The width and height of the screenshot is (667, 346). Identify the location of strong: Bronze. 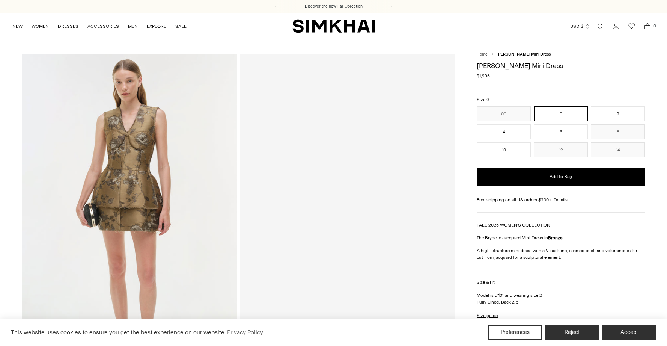
(555, 238).